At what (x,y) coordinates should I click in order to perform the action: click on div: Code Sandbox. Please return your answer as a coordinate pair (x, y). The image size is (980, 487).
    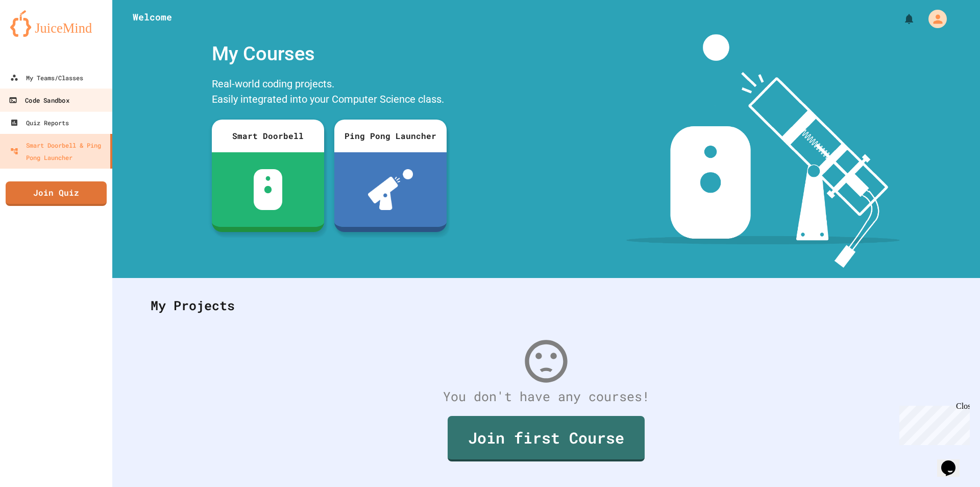
    Looking at the image, I should click on (39, 100).